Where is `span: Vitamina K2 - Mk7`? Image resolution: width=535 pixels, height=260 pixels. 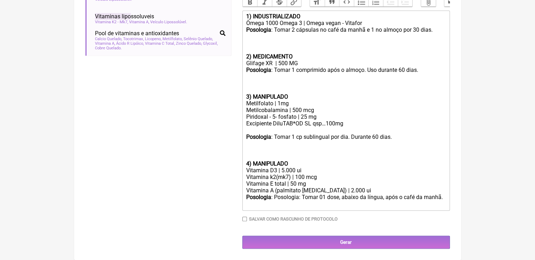 span: Vitamina K2 - Mk7 is located at coordinates (112, 22).